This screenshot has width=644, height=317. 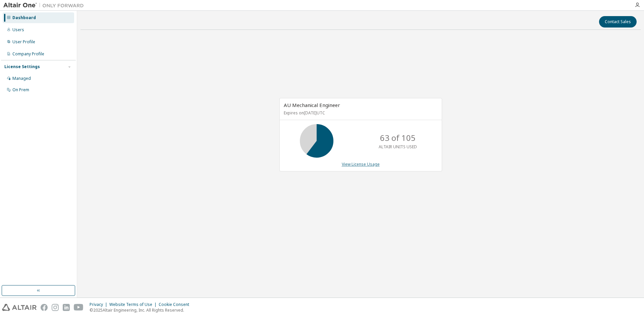 I want to click on img: Altair One, so click(x=45, y=5).